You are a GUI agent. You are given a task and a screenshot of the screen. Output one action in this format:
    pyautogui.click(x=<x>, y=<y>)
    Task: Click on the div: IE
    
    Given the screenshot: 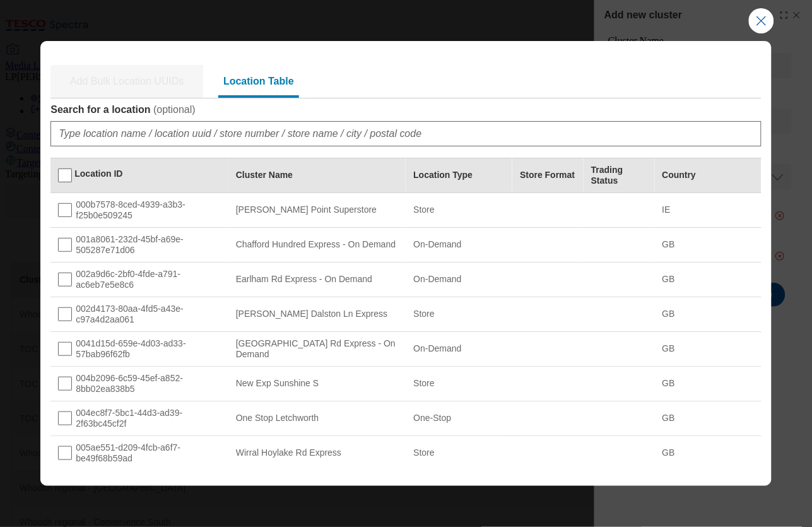 What is the action you would take?
    pyautogui.click(x=708, y=210)
    